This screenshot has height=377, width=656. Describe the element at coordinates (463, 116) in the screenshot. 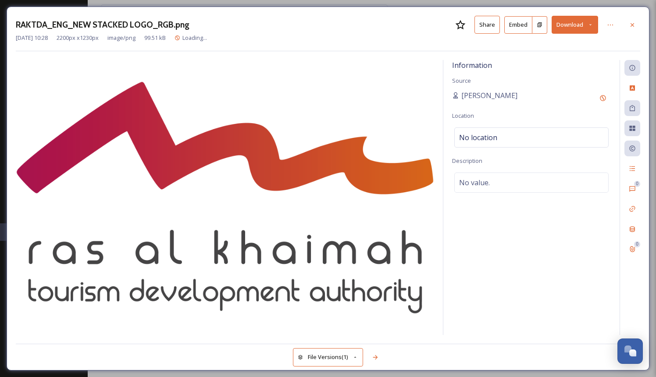

I see `span: Location` at that location.